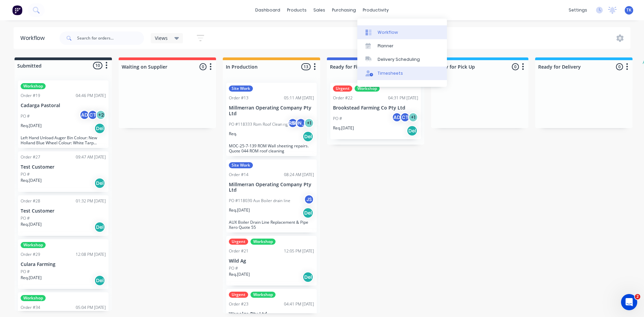 The height and width of the screenshot is (317, 644). What do you see at coordinates (375, 108) in the screenshot?
I see `p: Brookstead Farming Co Pty Ltd` at bounding box center [375, 108].